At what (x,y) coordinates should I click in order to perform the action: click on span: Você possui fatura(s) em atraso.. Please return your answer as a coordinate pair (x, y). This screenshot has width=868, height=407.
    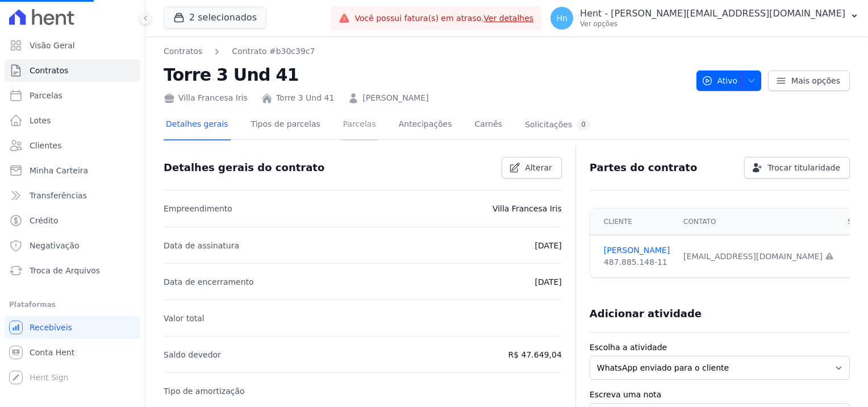
    Looking at the image, I should click on (444, 18).